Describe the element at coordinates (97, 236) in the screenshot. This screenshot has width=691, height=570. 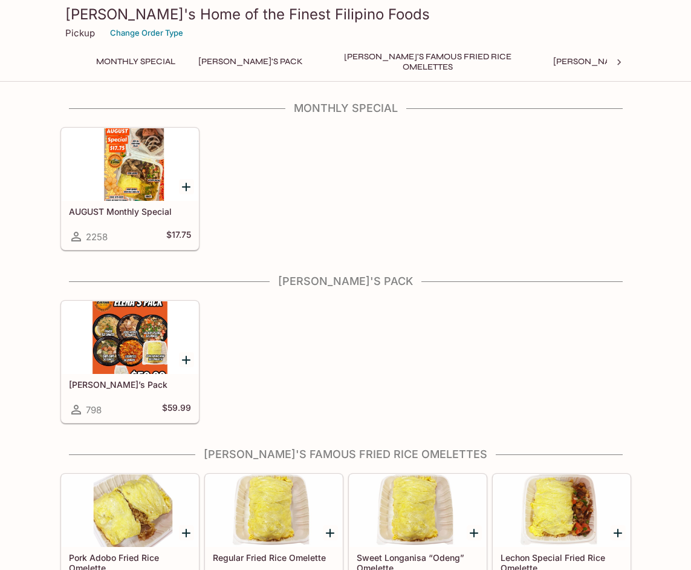
I see `span: 2258` at that location.